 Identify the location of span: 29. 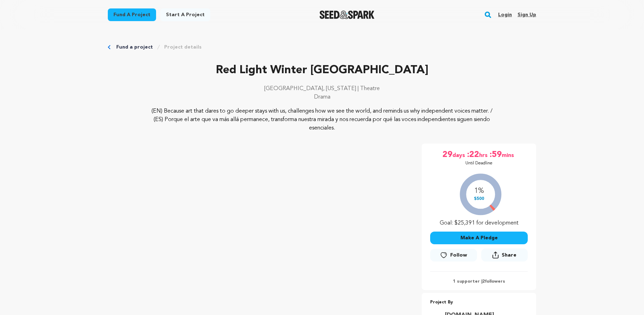
(448, 155).